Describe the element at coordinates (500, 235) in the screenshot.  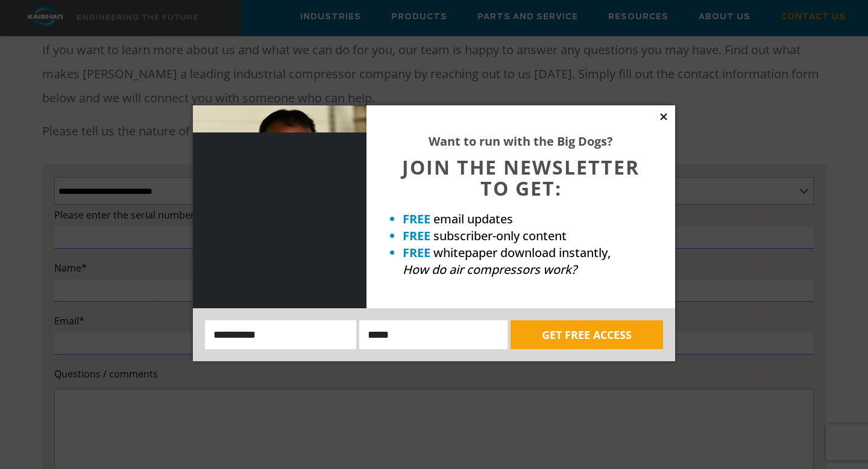
I see `span: subscriber-only content` at that location.